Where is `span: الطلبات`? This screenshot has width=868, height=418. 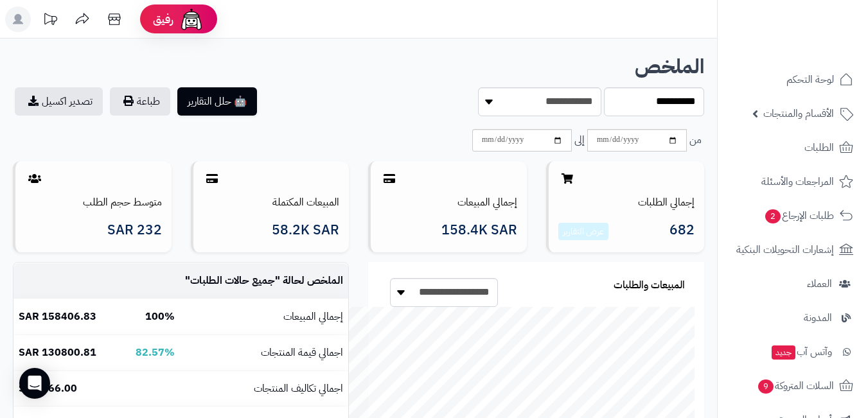 span: الطلبات is located at coordinates (820, 148).